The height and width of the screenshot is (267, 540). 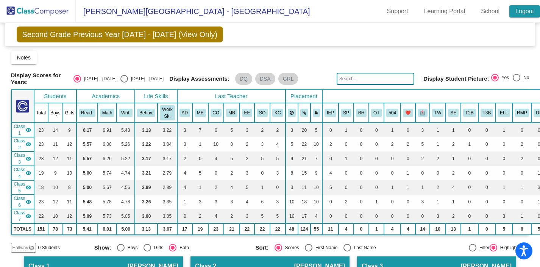 I want to click on td: 5.67, so click(x=107, y=187).